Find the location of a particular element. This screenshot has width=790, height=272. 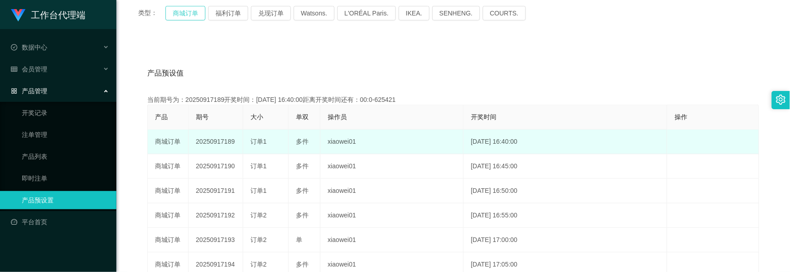

button: 福利订单 is located at coordinates (228, 13).